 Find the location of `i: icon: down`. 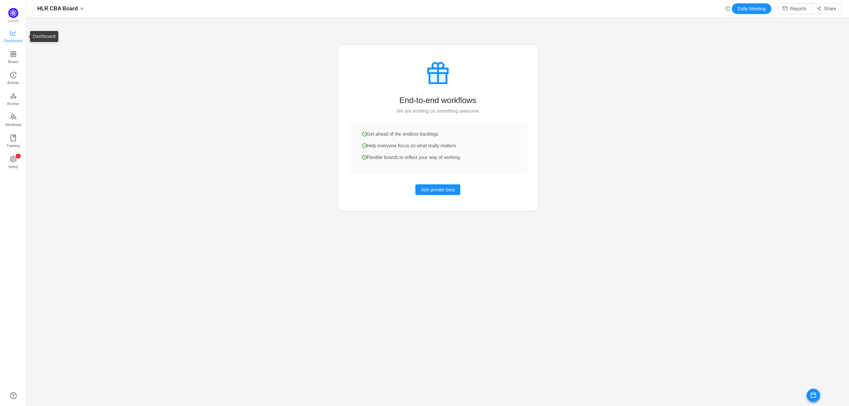

i: icon: down is located at coordinates (82, 9).